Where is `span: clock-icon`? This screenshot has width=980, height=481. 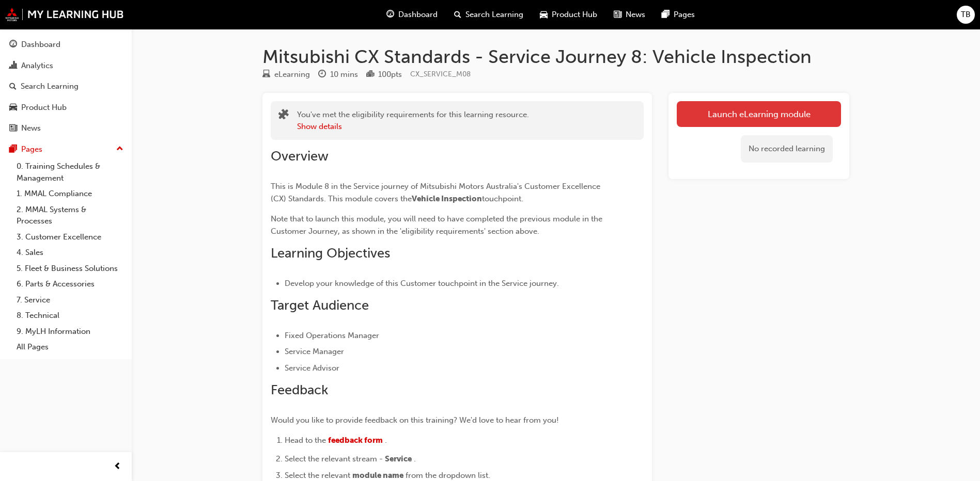 span: clock-icon is located at coordinates (322, 75).